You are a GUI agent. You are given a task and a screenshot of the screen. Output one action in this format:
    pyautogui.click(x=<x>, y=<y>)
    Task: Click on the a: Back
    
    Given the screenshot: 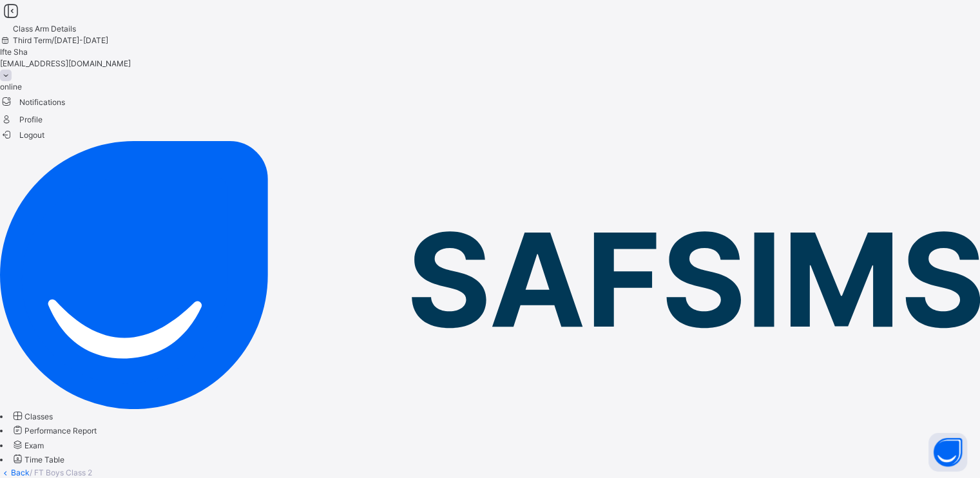 What is the action you would take?
    pyautogui.click(x=20, y=472)
    